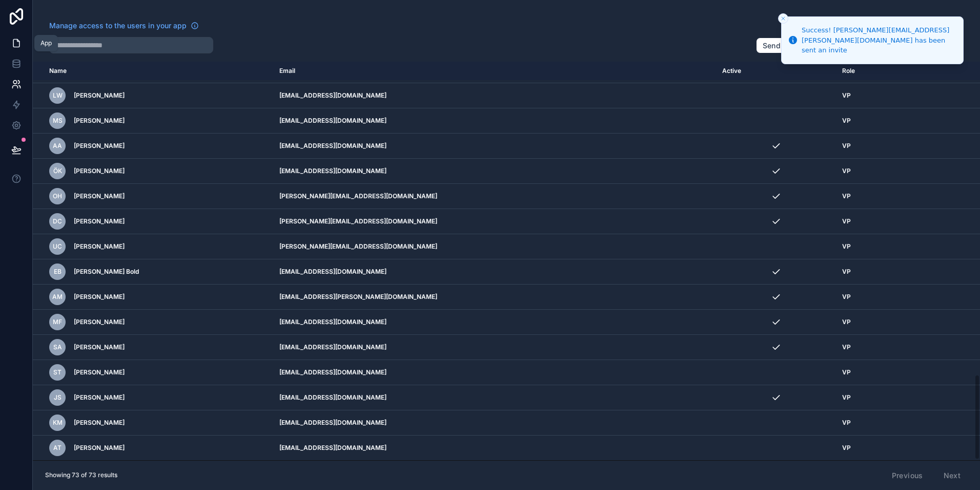  I want to click on span: SA, so click(57, 347).